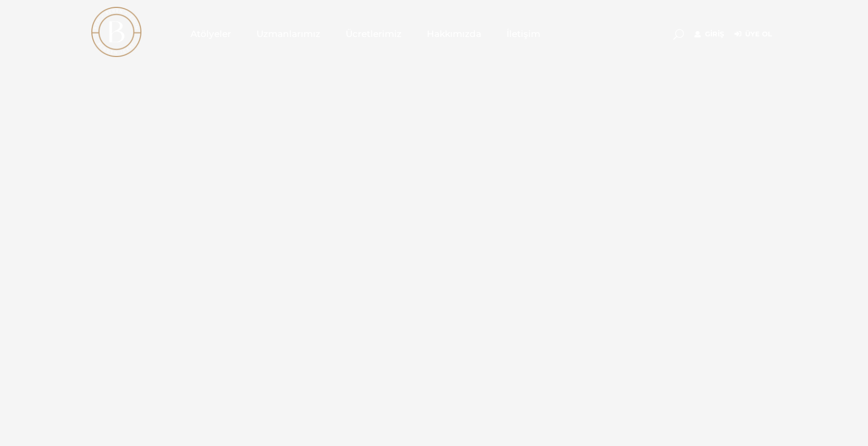 This screenshot has width=868, height=446. What do you see at coordinates (116, 32) in the screenshot?
I see `img: light logo` at bounding box center [116, 32].